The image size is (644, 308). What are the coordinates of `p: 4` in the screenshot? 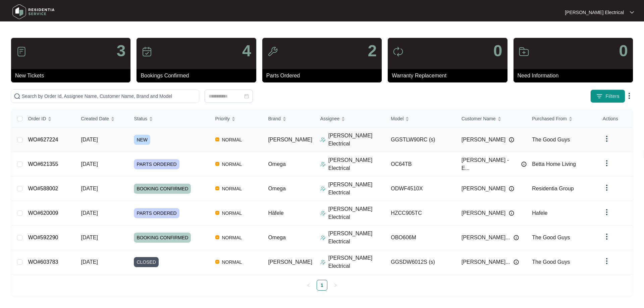 It's located at (247, 51).